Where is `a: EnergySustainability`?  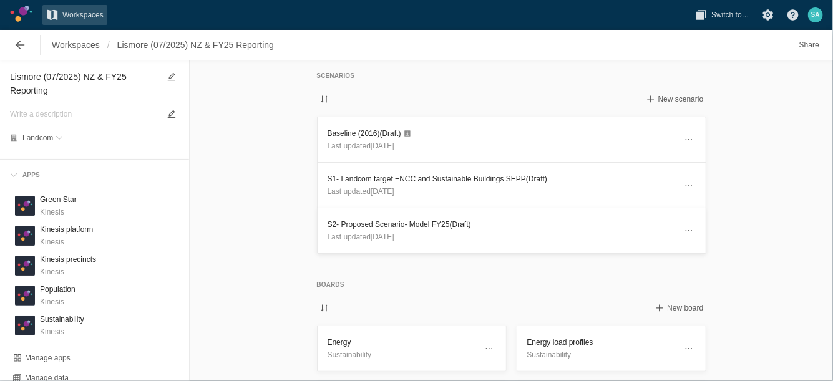 a: EnergySustainability is located at coordinates (412, 349).